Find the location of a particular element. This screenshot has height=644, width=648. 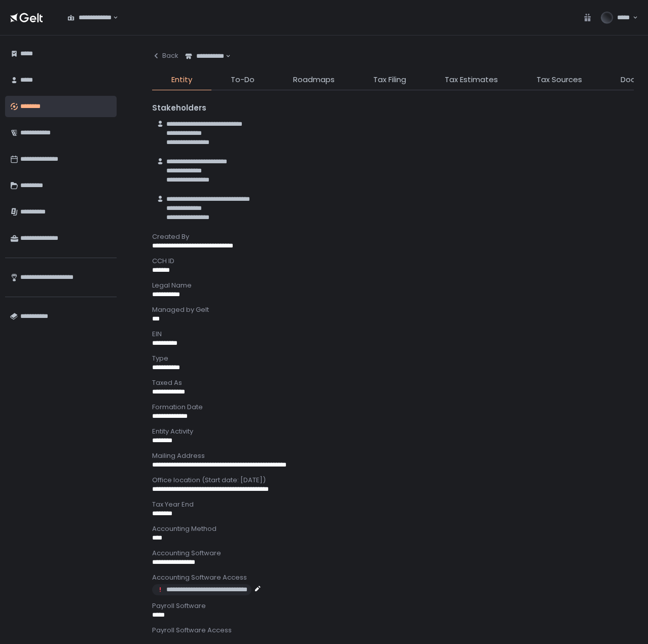

div: Tax Year End is located at coordinates (393, 504).